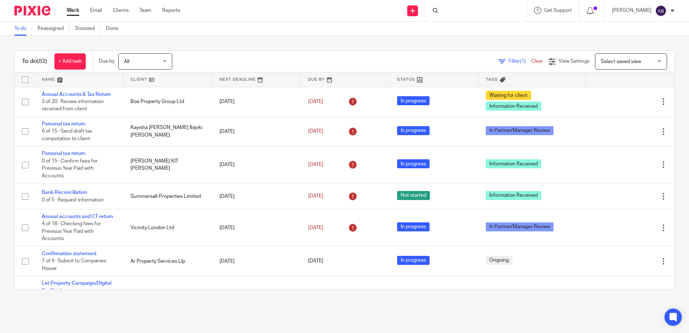  What do you see at coordinates (67, 135) in the screenshot?
I see `span: 6 of 15 · Send draft tax computation to client` at bounding box center [67, 135].